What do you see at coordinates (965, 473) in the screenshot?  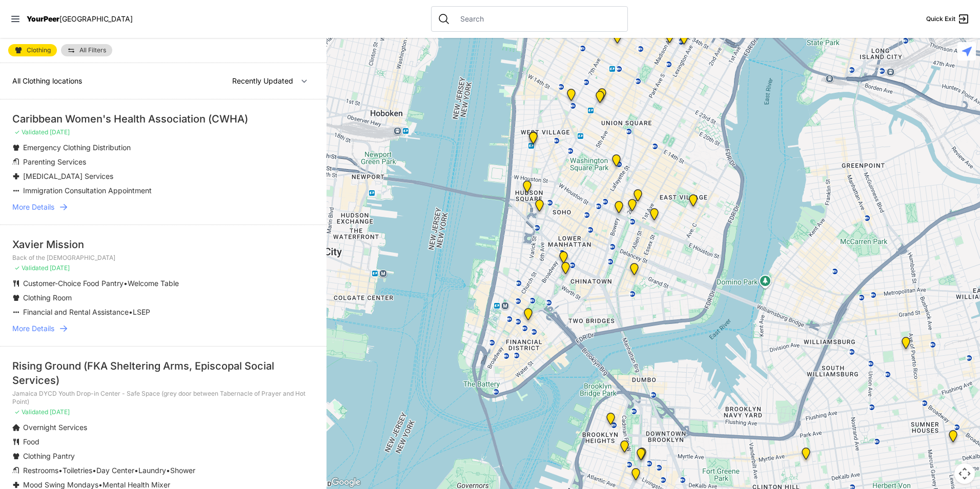 I see `button: Map camera controls` at bounding box center [965, 473].